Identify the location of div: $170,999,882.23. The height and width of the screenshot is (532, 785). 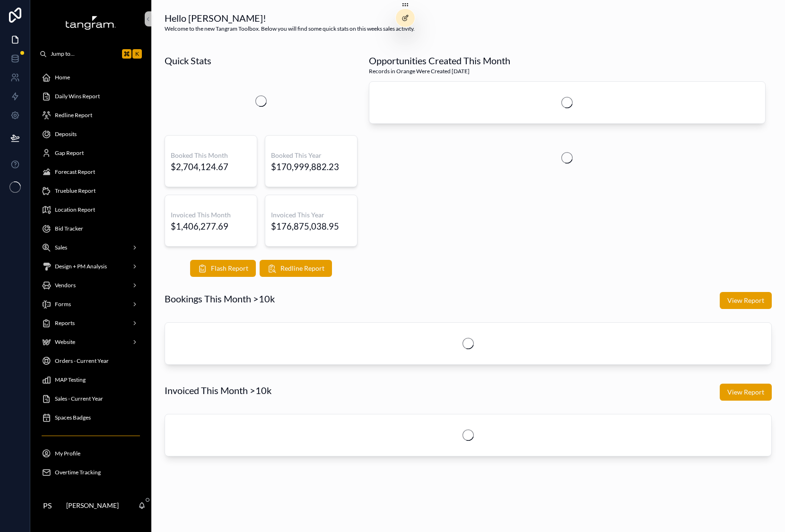
(304, 166).